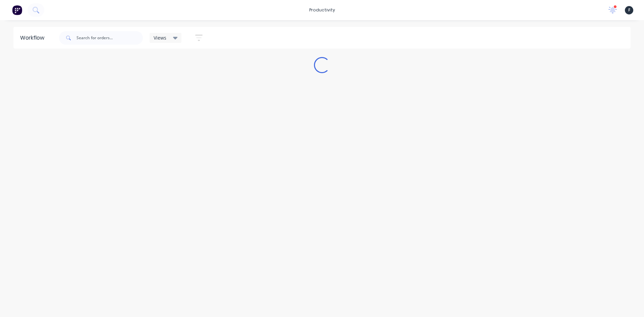 This screenshot has height=317, width=644. What do you see at coordinates (34, 38) in the screenshot?
I see `div: Workflow` at bounding box center [34, 38].